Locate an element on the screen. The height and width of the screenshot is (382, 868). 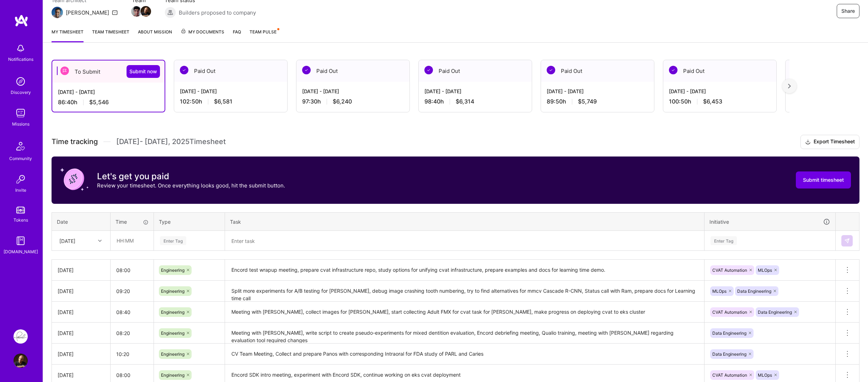
img: Submit is located at coordinates (847, 240).